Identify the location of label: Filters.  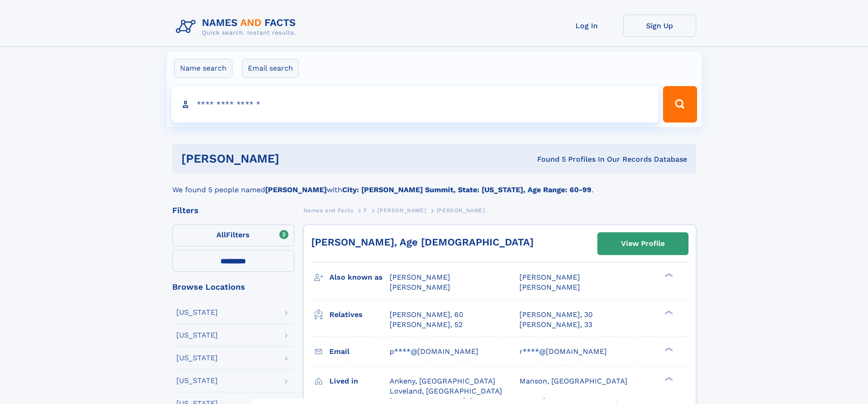
(233, 236).